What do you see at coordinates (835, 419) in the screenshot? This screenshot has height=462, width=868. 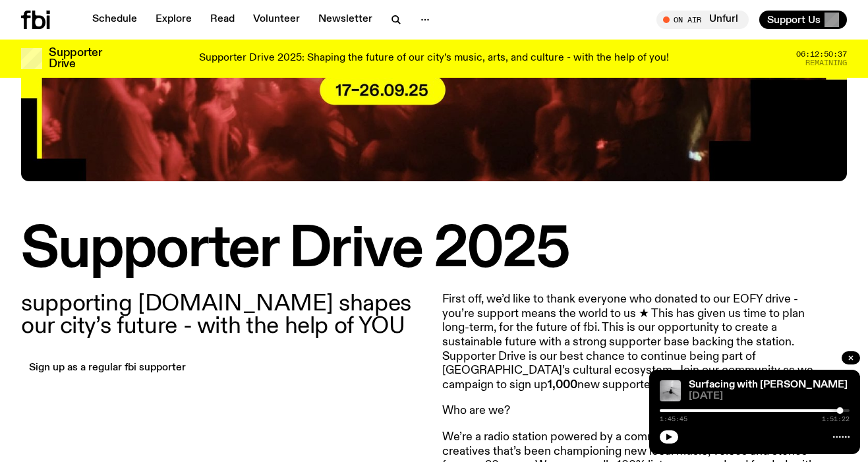 I see `span: 1:51:22` at bounding box center [835, 419].